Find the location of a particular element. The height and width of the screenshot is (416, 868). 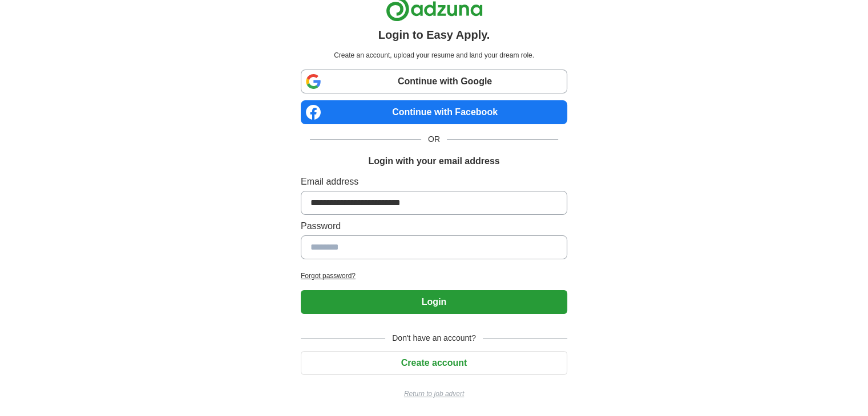

a: Continue with Google is located at coordinates (434, 81).